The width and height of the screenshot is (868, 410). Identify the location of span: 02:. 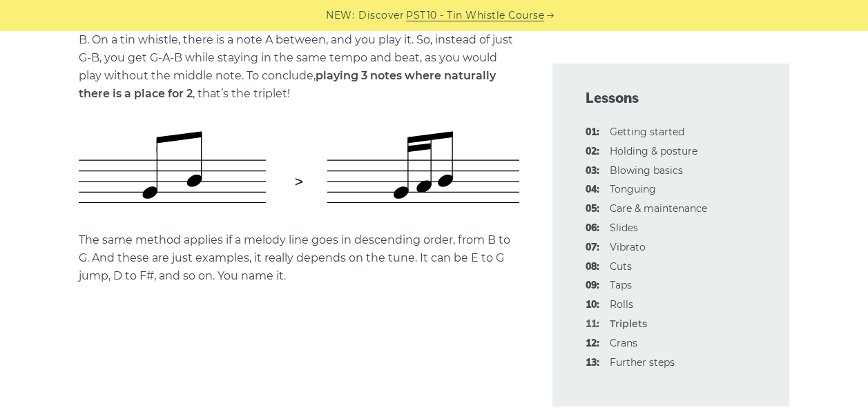
(592, 152).